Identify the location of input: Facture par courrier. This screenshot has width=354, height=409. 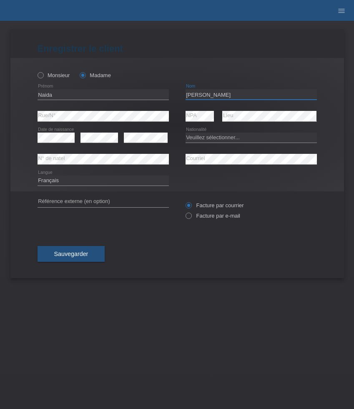
(188, 207).